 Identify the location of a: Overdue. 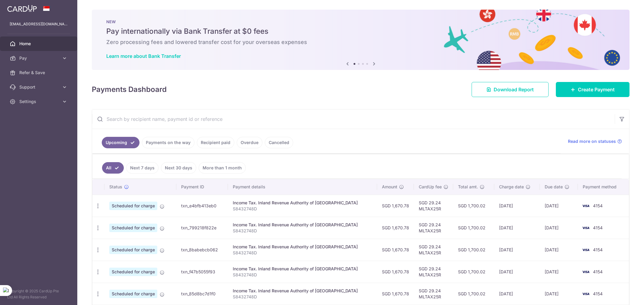
(249, 143).